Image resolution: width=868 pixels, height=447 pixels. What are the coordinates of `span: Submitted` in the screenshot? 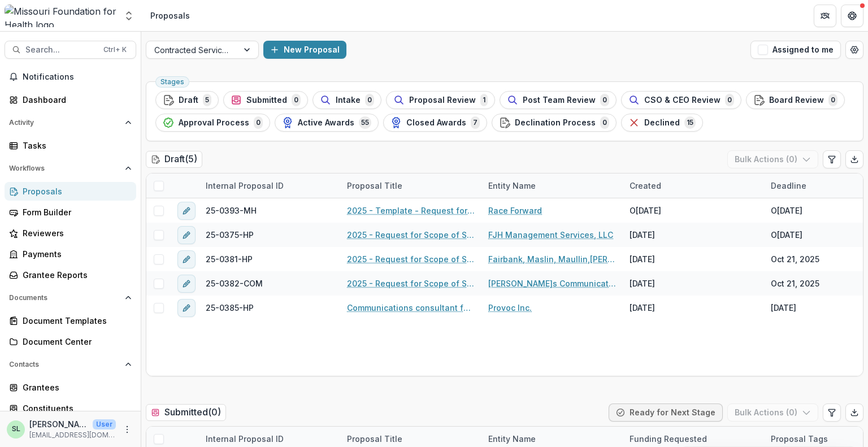 It's located at (266, 100).